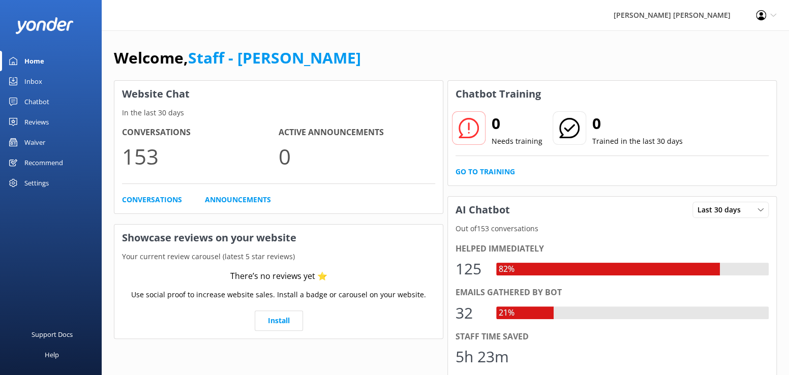  I want to click on div: Settings, so click(37, 183).